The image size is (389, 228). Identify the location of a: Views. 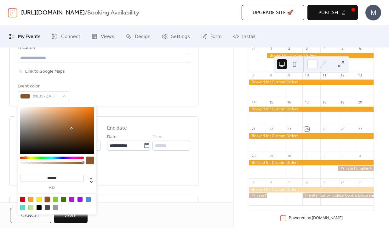
(103, 37).